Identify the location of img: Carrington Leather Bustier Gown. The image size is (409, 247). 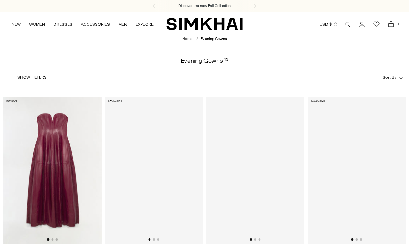
(52, 170).